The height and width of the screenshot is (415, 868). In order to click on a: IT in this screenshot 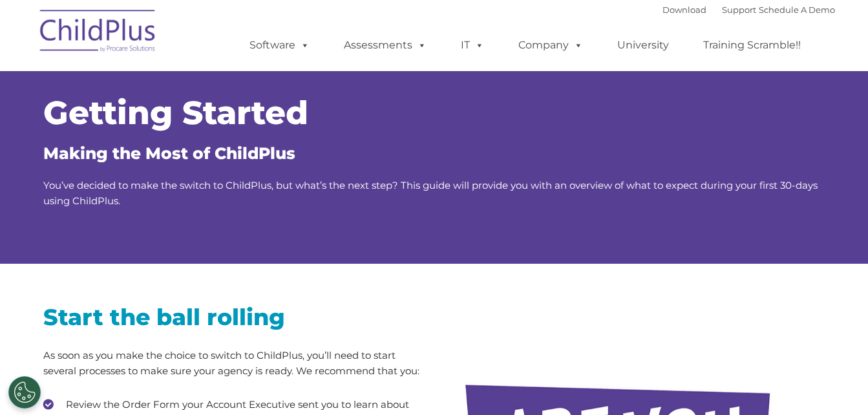, I will do `click(472, 45)`.